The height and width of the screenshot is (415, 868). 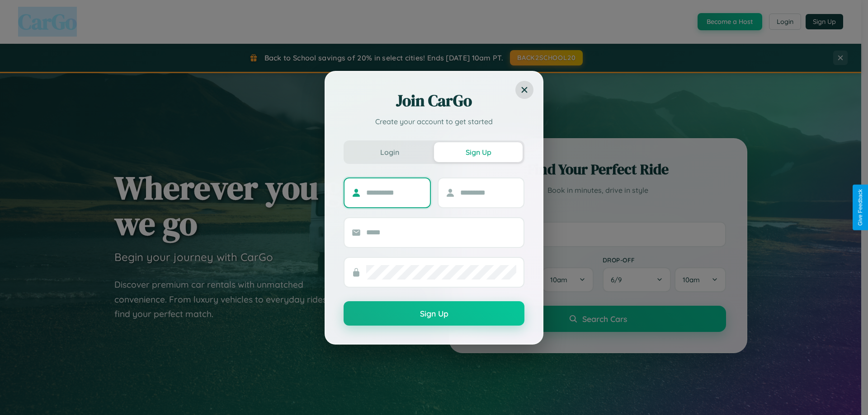 I want to click on h2: Join CarGo, so click(x=434, y=101).